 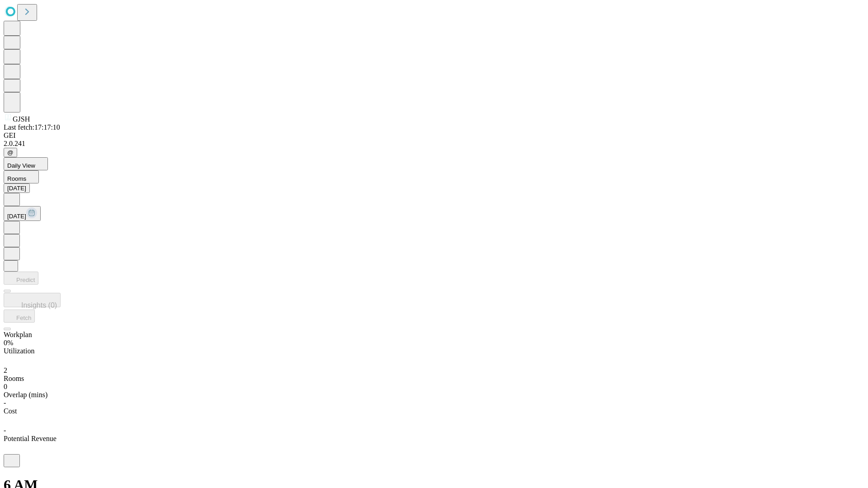 I want to click on span: Utilization, so click(x=19, y=351).